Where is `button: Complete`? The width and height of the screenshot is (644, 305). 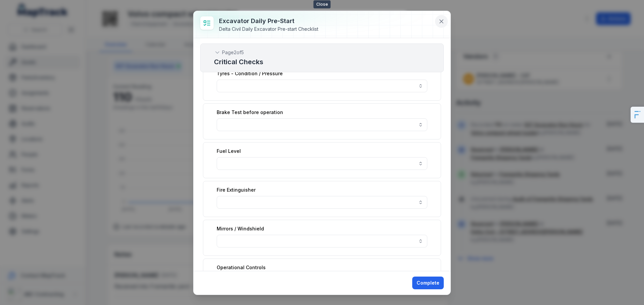
button: Complete is located at coordinates (428, 283).